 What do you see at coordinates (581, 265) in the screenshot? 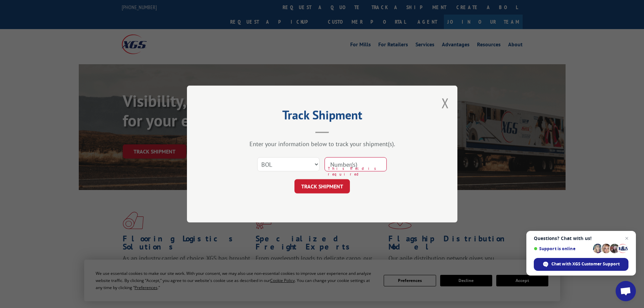
I see `div: Chat with XGS Customer Support` at bounding box center [581, 265].